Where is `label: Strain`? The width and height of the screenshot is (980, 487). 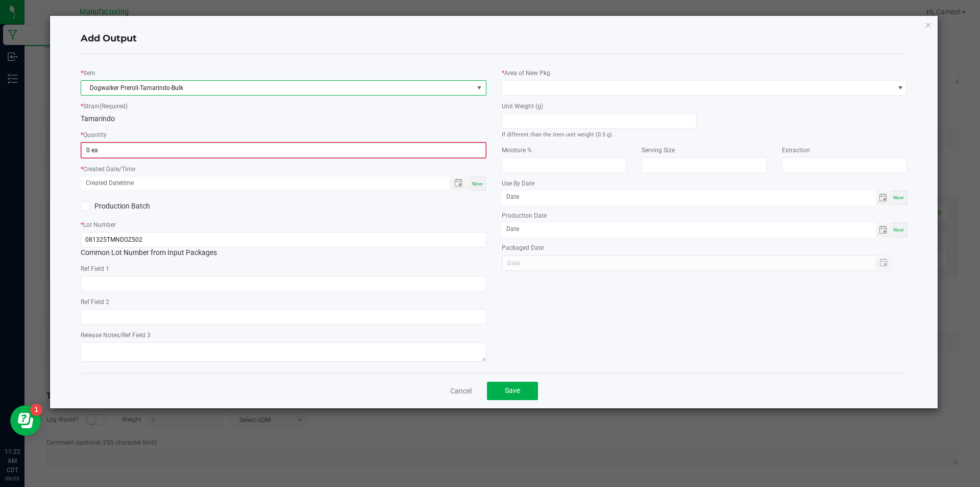
label: Strain is located at coordinates (105, 106).